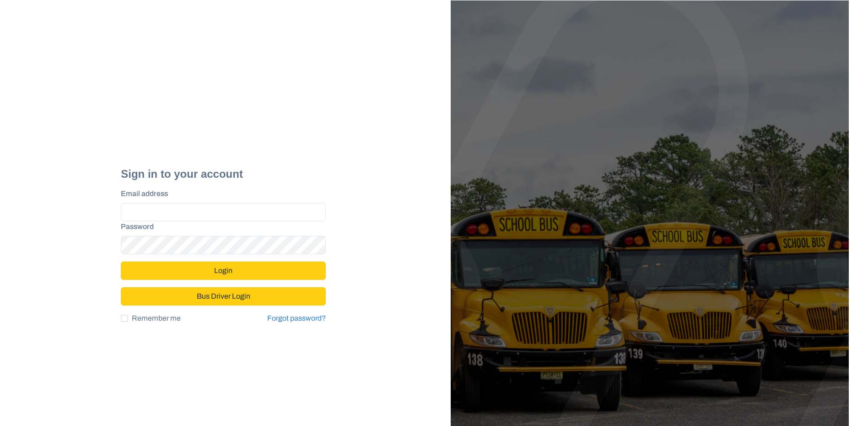 This screenshot has width=868, height=426. I want to click on button: Bus Driver Login, so click(223, 296).